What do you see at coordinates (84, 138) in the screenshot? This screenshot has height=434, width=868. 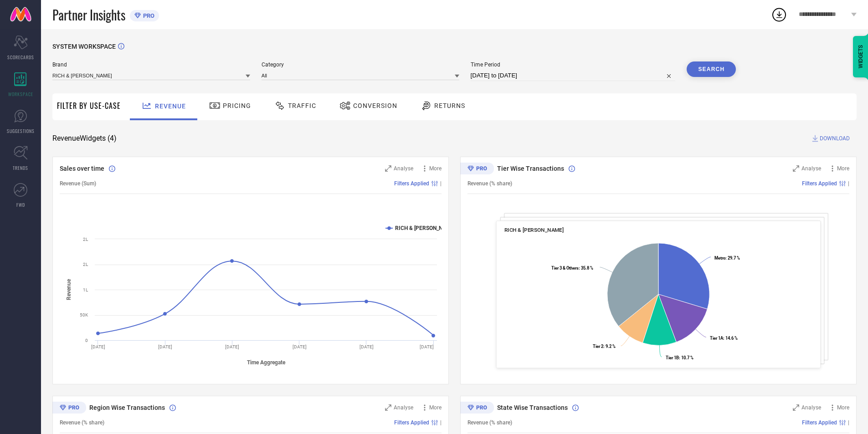 I see `span: Revenue Widgets ( 4 )` at bounding box center [84, 138].